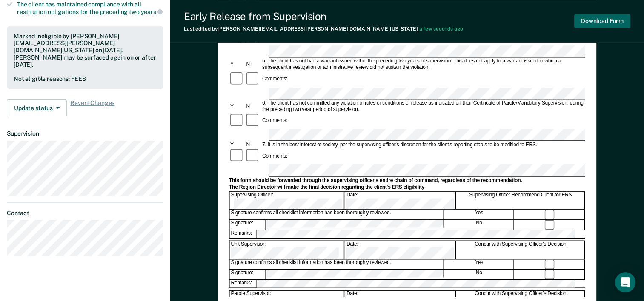  Describe the element at coordinates (287, 201) in the screenshot. I see `div: Supervising Officer:` at that location.